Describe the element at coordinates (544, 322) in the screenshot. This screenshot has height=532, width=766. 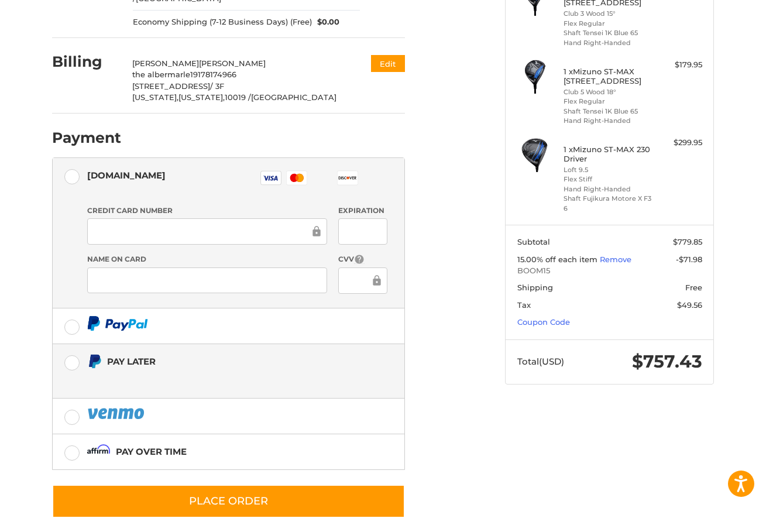
I see `a: Coupon Code` at that location.